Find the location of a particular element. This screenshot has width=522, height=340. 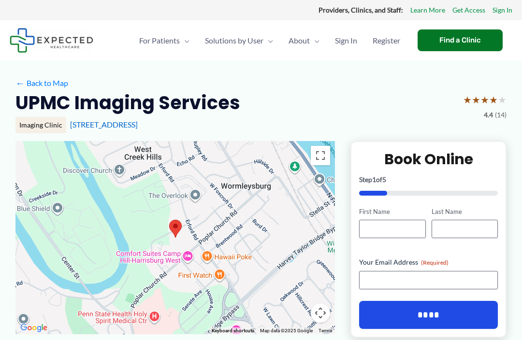

img: Expected Healthcare Logo - side, dark font, small is located at coordinates (51, 40).